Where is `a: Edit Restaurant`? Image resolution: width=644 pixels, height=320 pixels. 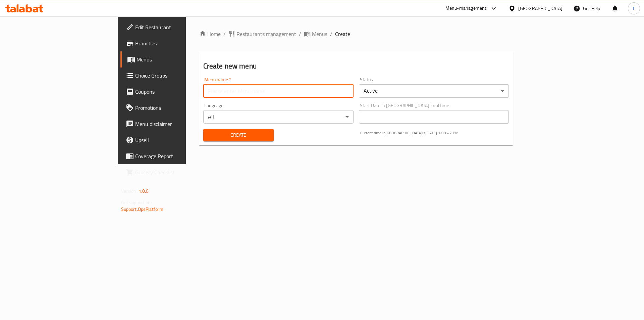 a: Edit Restaurant is located at coordinates (173, 27).